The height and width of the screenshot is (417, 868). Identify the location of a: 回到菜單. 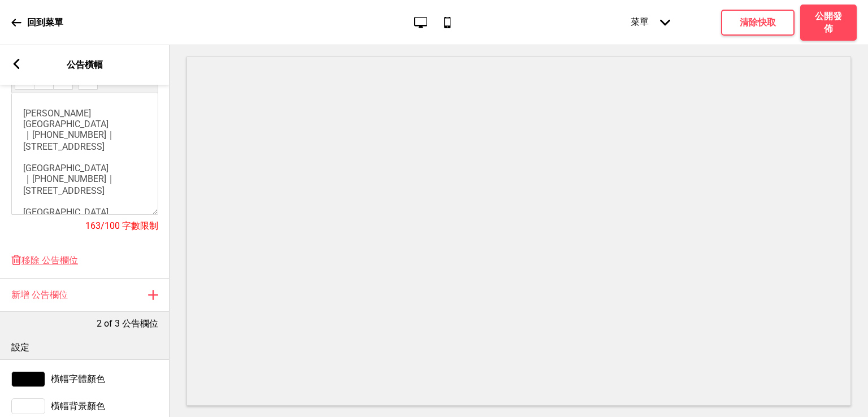
(37, 23).